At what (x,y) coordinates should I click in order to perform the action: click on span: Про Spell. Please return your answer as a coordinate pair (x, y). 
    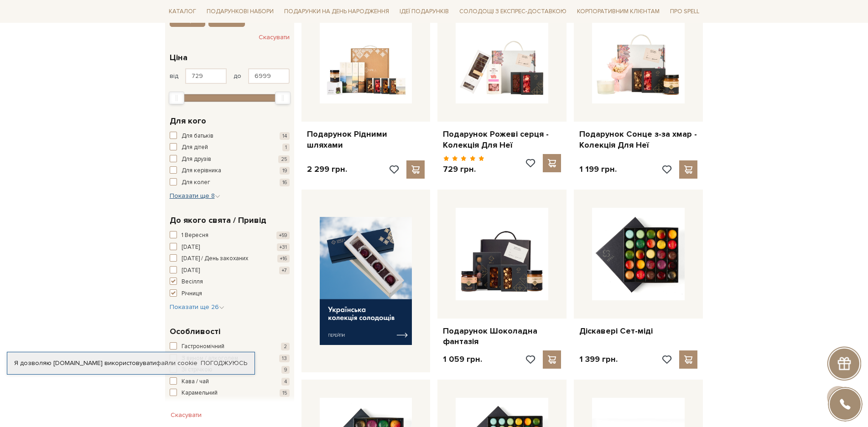
    Looking at the image, I should click on (684, 12).